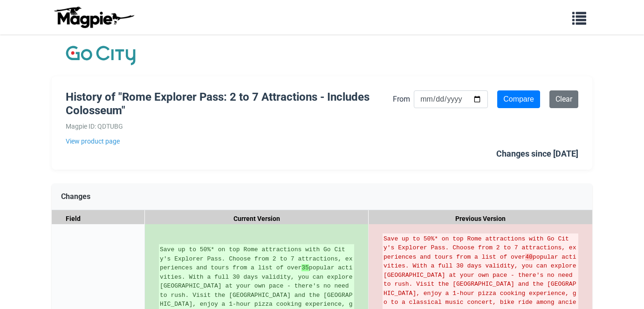 The image size is (644, 309). Describe the element at coordinates (229, 142) in the screenshot. I see `a: View product page` at that location.